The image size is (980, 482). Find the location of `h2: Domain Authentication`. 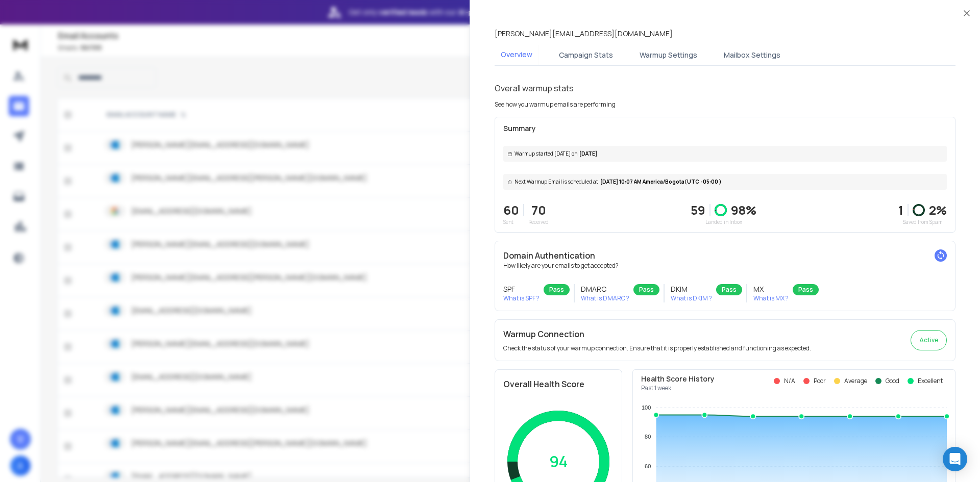

h2: Domain Authentication is located at coordinates (725, 256).